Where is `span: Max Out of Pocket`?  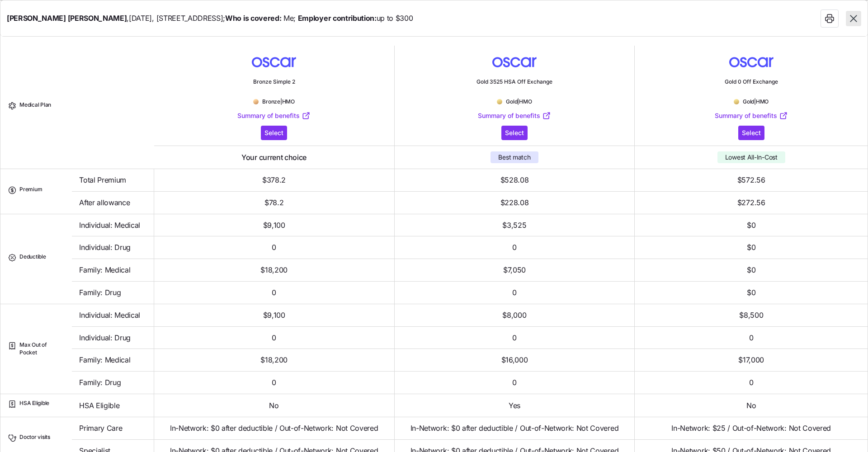
span: Max Out of Pocket is located at coordinates (42, 349).